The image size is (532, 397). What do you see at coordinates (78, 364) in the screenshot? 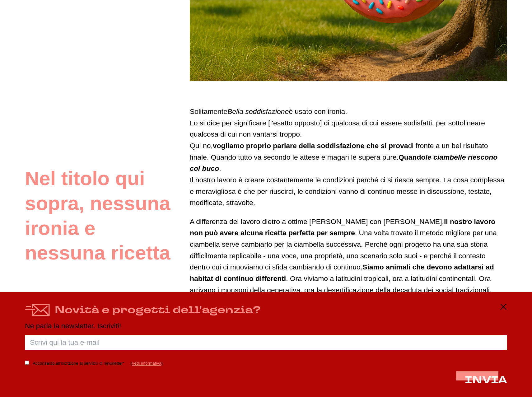
I see `label: Acconsento all’iscrizione al servizio di newsletter*` at bounding box center [78, 364].